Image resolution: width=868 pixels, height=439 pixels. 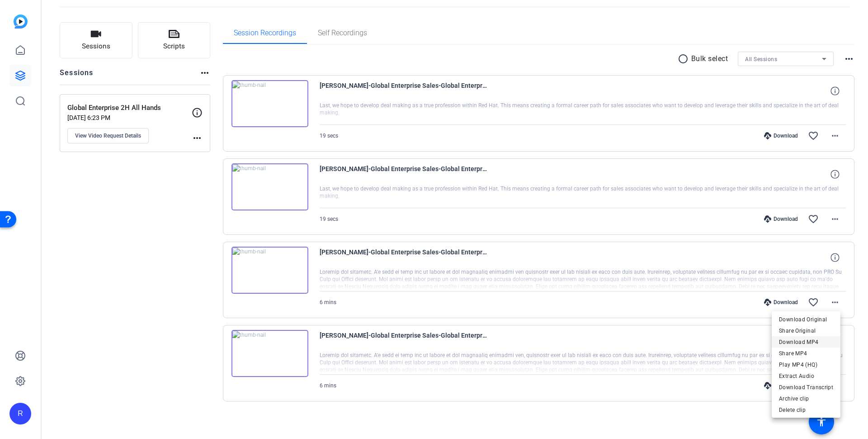 What do you see at coordinates (806, 410) in the screenshot?
I see `span: Delete clip` at bounding box center [806, 410].